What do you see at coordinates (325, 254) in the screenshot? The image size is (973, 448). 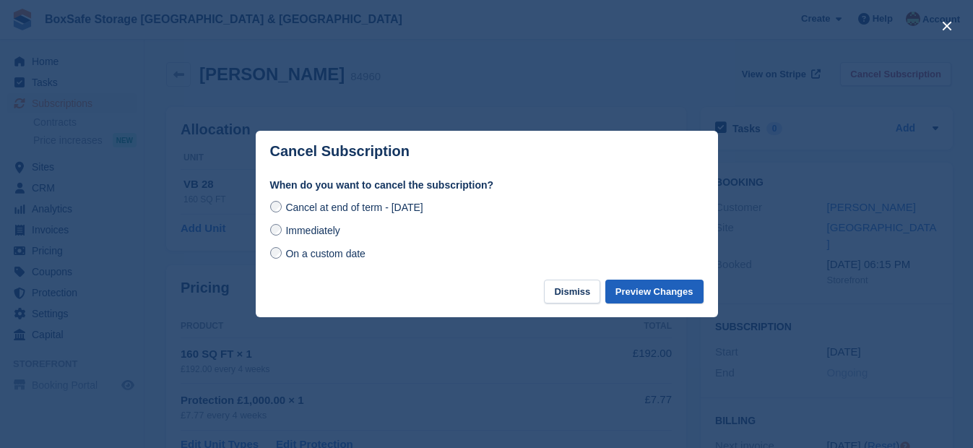 I see `span: On a custom date` at bounding box center [325, 254].